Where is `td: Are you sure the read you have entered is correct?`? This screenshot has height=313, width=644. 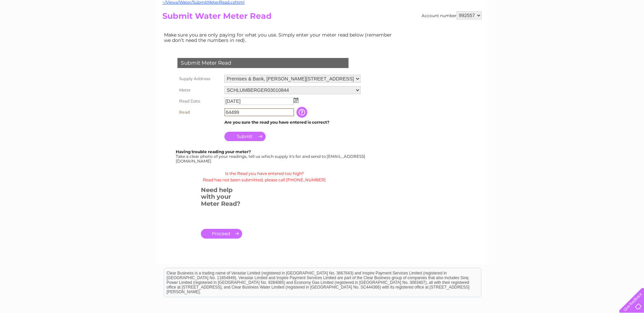 td: Are you sure the read you have entered is correct? is located at coordinates (293, 123).